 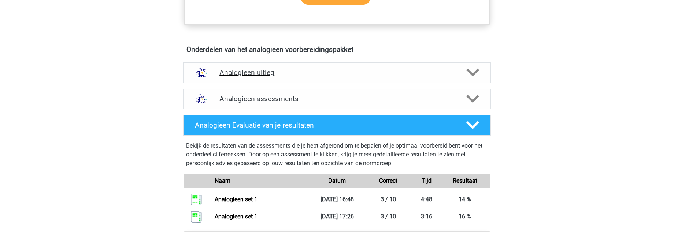 I want to click on div: Tijd, so click(x=427, y=181).